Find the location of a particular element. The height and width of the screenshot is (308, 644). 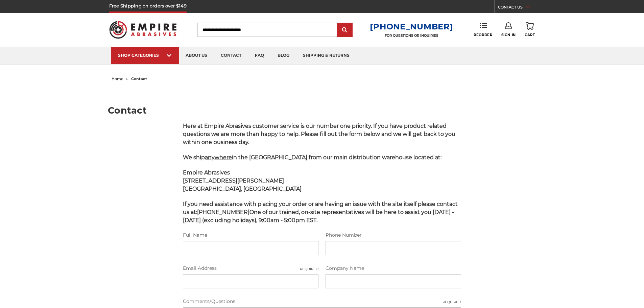

a: CONTACT US is located at coordinates (517, 8).